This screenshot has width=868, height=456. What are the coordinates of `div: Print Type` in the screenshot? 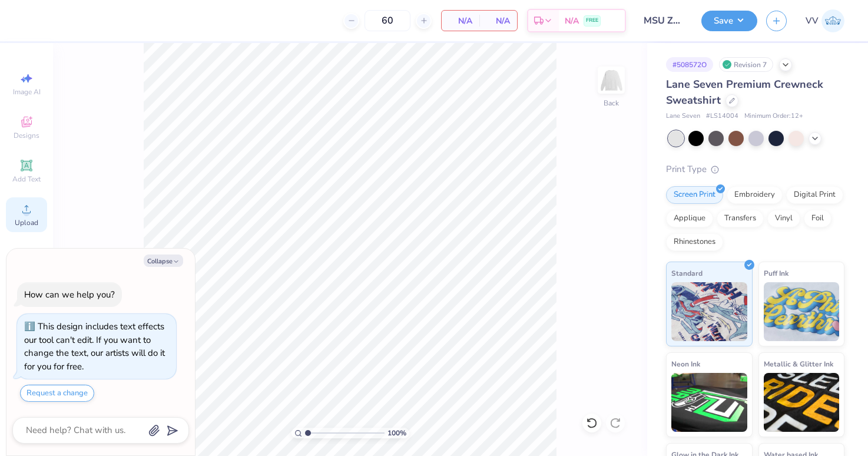 It's located at (755, 169).